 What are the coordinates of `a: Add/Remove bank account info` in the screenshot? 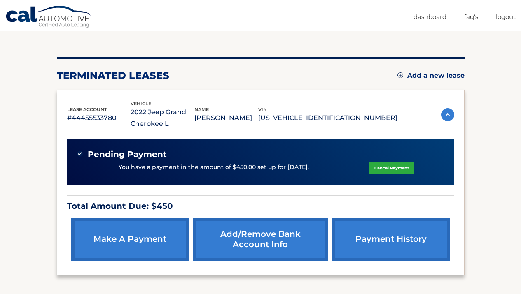 It's located at (260, 240).